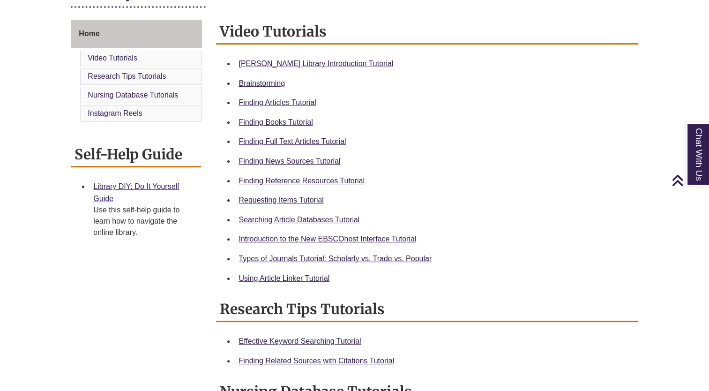 This screenshot has width=709, height=391. I want to click on a: Library DIY: Do It Yourself Guide, so click(136, 192).